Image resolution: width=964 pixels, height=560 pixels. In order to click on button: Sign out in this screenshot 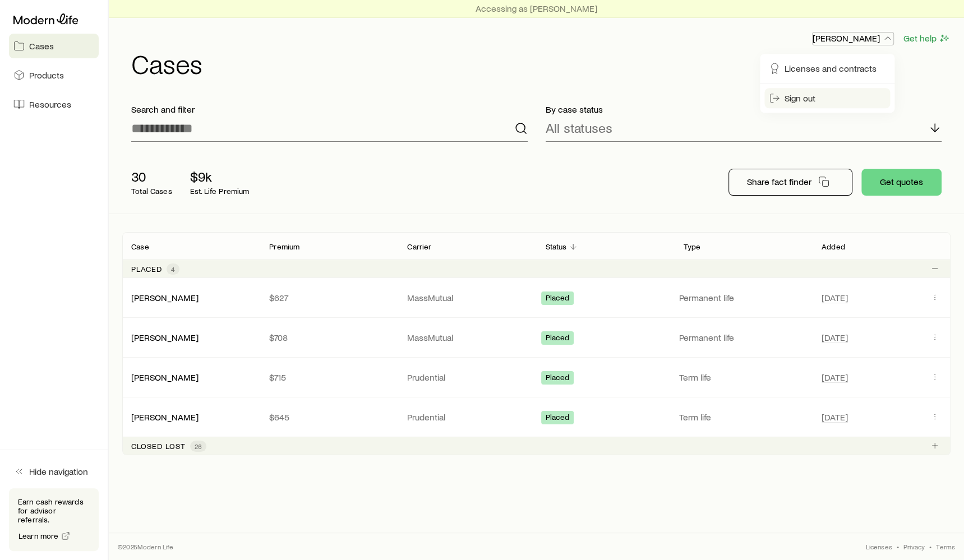, I will do `click(827, 98)`.